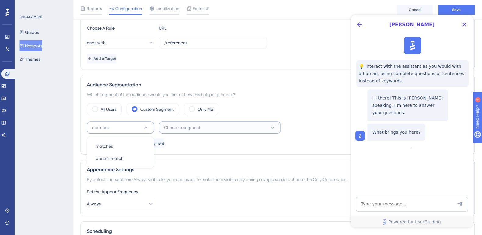 The image size is (482, 235). I want to click on button: Close Button, so click(113, 10).